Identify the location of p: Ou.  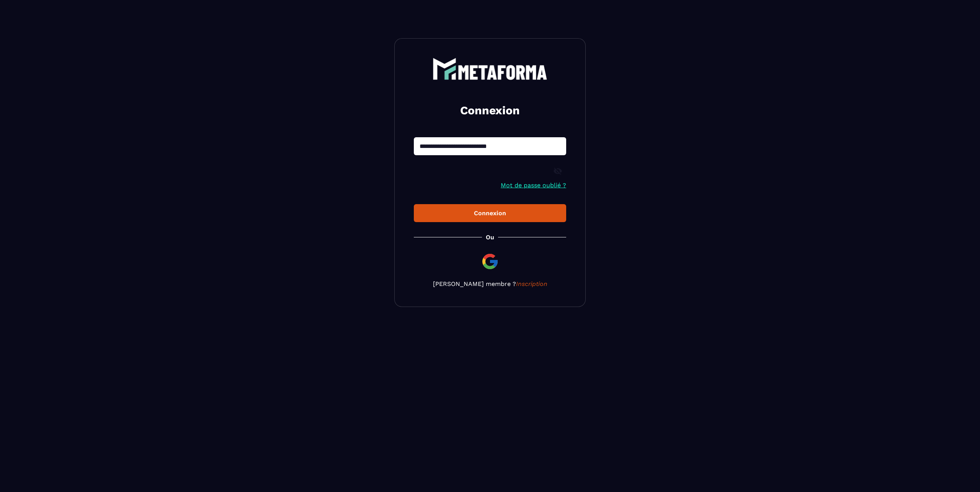
(490, 237).